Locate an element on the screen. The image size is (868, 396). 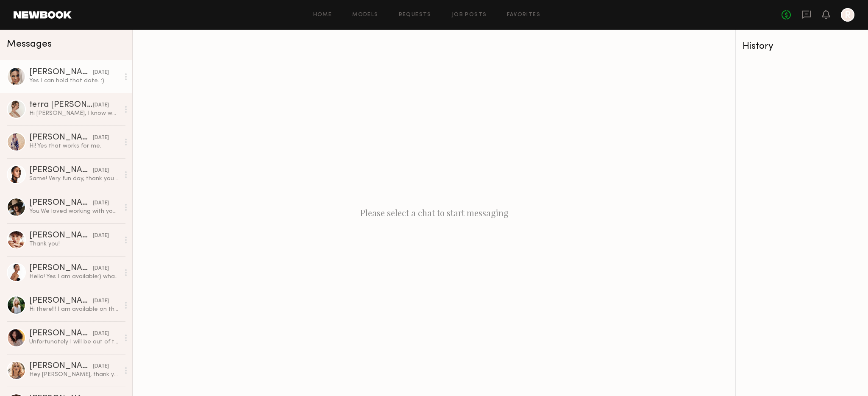
a: R is located at coordinates (848, 15).